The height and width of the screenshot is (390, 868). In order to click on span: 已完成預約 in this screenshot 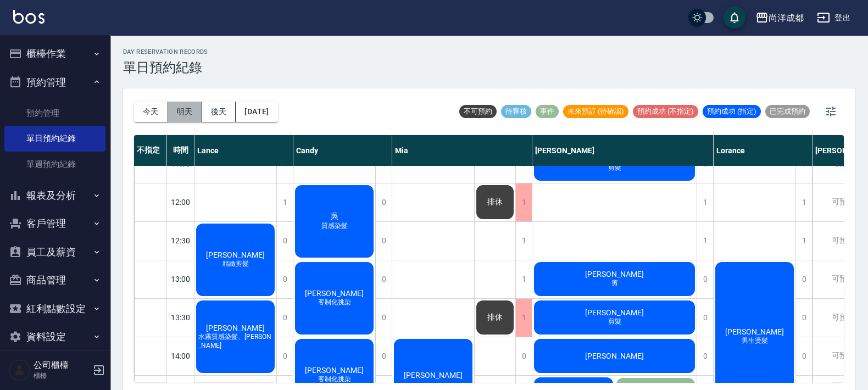, I will do `click(787, 112)`.